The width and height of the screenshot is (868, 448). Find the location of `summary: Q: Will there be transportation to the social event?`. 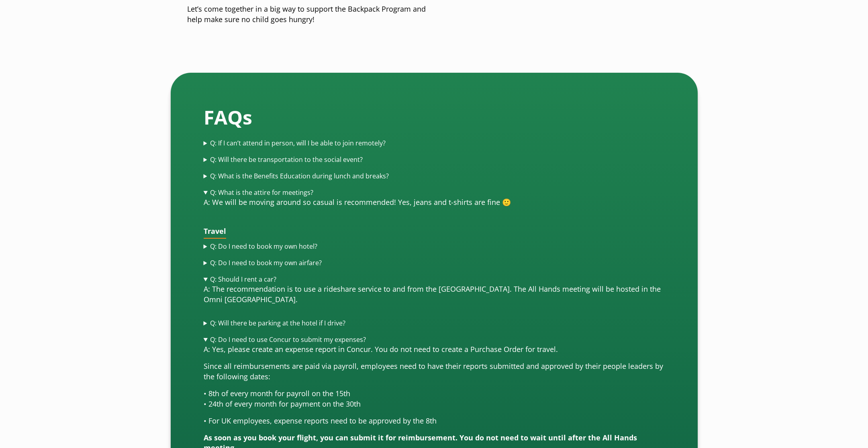

summary: Q: Will there be transportation to the social event? is located at coordinates (434, 159).